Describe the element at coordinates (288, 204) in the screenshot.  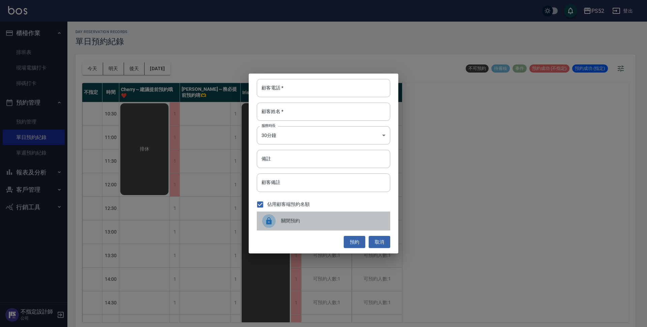
I see `span: 佔用顧客端預約名額` at that location.